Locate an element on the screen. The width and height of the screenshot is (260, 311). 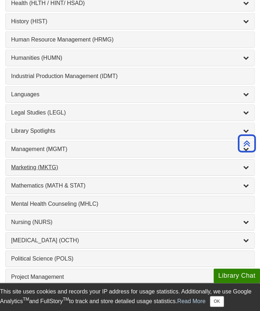
a: Nursing (NURS) is located at coordinates (130, 222).